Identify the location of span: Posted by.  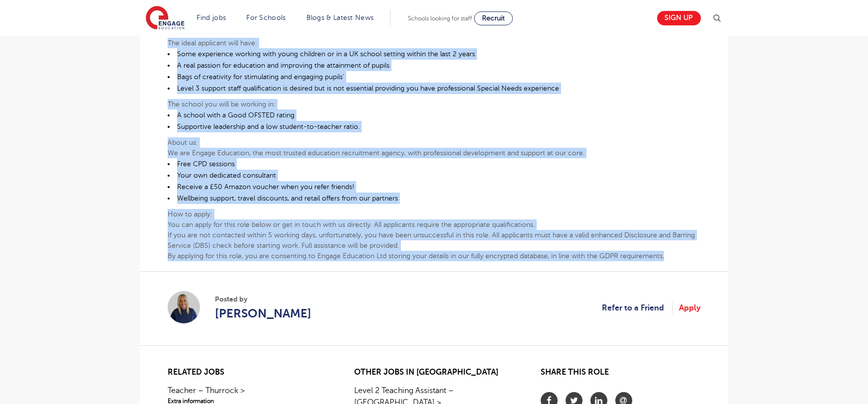
(263, 299).